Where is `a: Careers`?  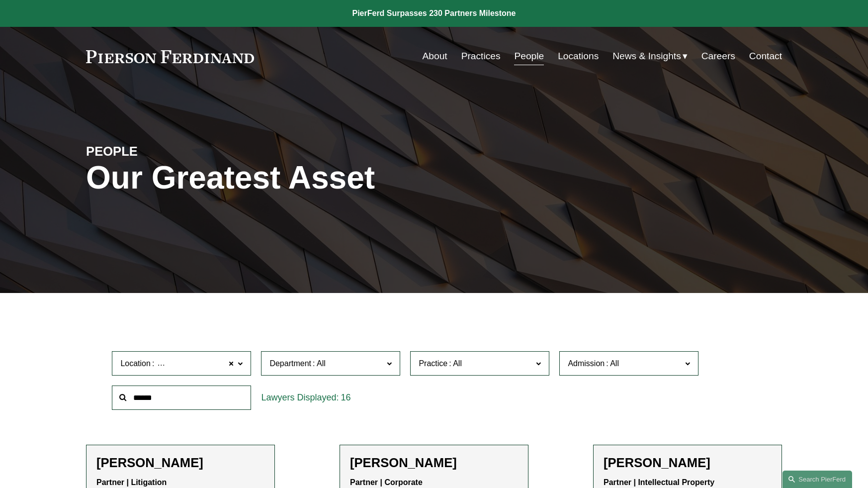 a: Careers is located at coordinates (718, 56).